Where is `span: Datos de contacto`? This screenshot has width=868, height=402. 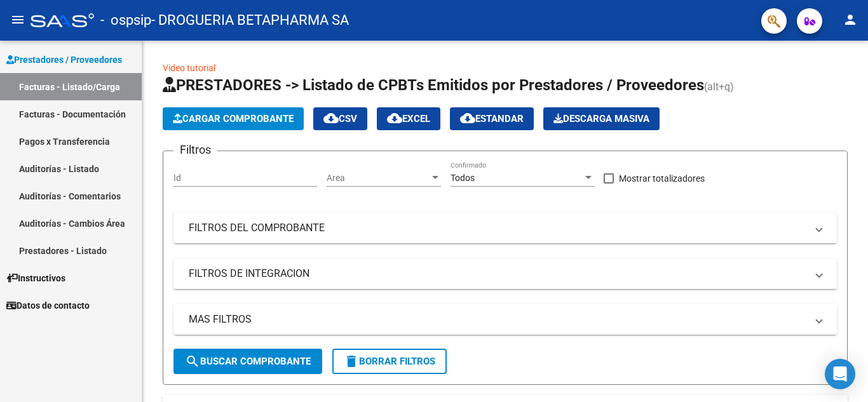
span: Datos de contacto is located at coordinates (48, 305).